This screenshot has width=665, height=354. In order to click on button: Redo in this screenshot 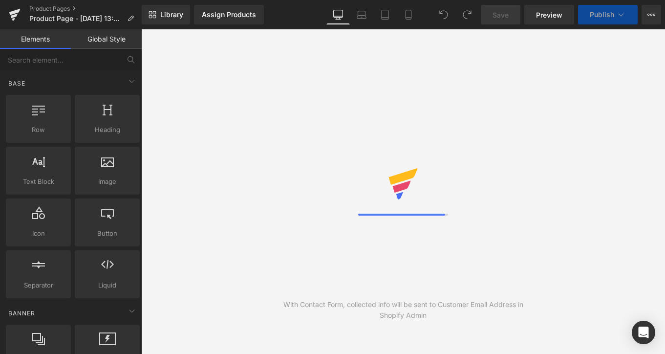, I will do `click(467, 15)`.